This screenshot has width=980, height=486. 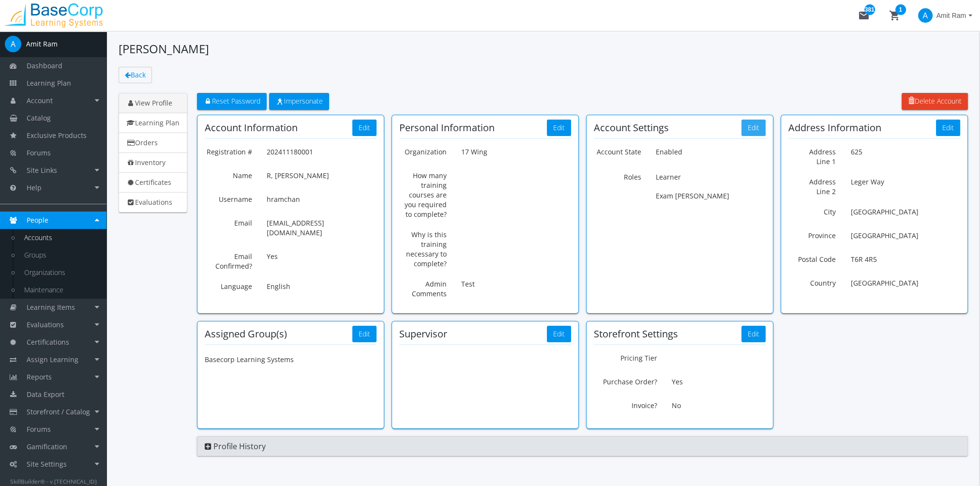 What do you see at coordinates (812, 155) in the screenshot?
I see `label: Address Line 1` at bounding box center [812, 155].